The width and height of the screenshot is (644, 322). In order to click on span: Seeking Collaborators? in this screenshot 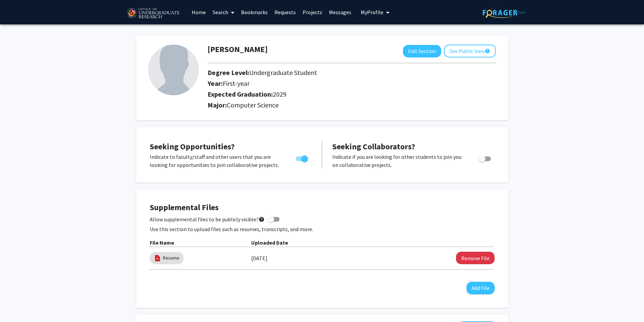, I will do `click(374, 146)`.